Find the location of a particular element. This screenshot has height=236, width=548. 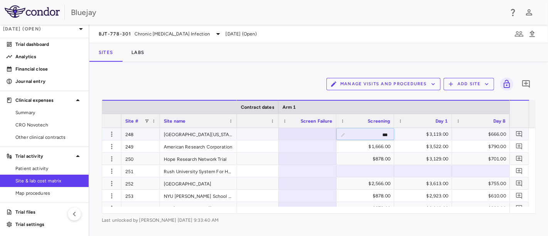

div: $2,566.00 is located at coordinates (367, 183).